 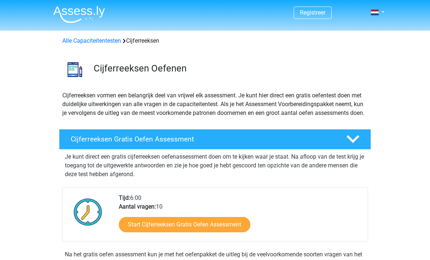 I want to click on div: 6:00 10, so click(x=240, y=217).